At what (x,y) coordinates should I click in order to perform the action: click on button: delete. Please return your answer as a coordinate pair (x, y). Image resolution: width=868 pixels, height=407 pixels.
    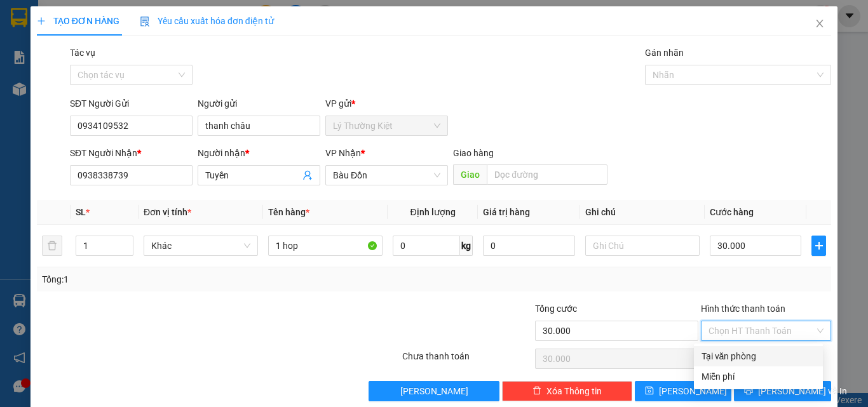
    Looking at the image, I should click on (52, 246).